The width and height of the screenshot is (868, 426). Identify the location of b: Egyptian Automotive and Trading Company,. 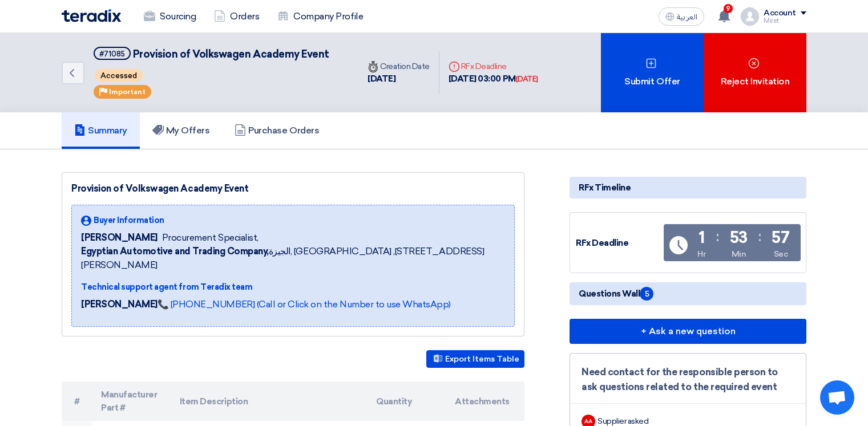
(175, 251).